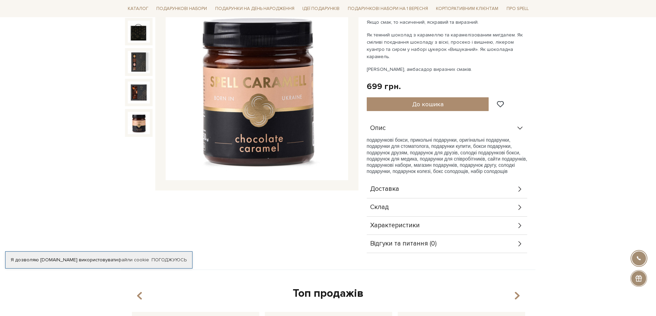 This screenshot has width=656, height=316. What do you see at coordinates (181, 9) in the screenshot?
I see `a: Подарункові набори` at bounding box center [181, 9].